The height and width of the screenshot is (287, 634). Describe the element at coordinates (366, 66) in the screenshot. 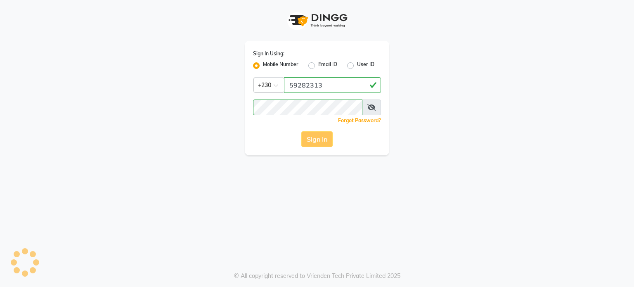

I see `label: User ID` at that location.